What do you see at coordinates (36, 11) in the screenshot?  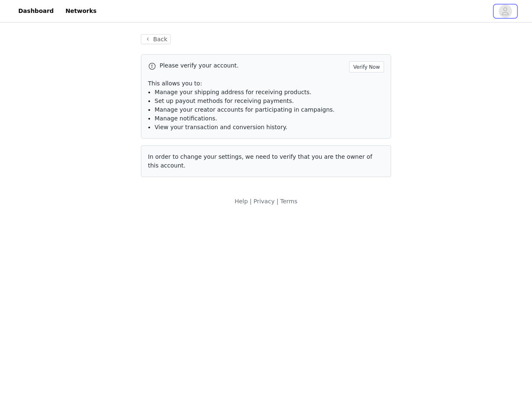 I see `a: Dashboard` at bounding box center [36, 11].